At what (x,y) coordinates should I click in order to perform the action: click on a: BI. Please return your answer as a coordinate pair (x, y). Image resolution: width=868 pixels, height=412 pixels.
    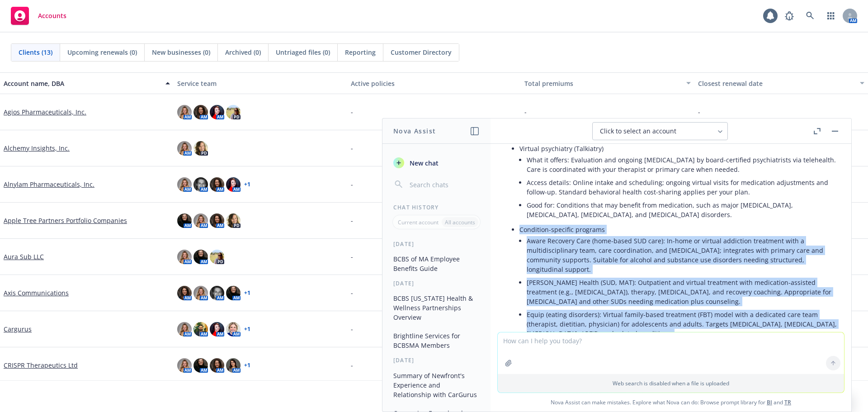
    Looking at the image, I should click on (769, 402).